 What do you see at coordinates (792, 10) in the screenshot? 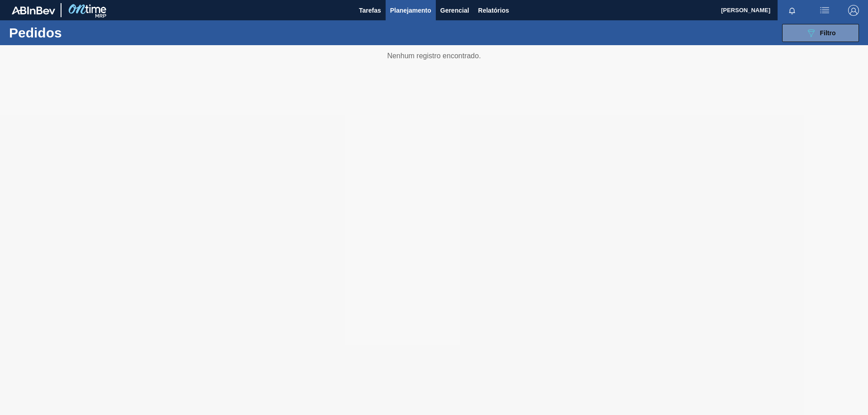
I see `button: Notificações` at bounding box center [792, 10].